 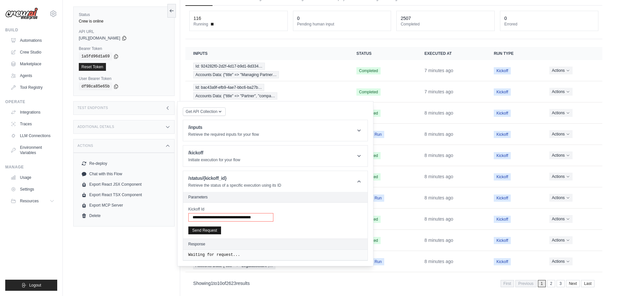 What do you see at coordinates (32, 150) in the screenshot?
I see `a: Environment Variables` at bounding box center [32, 150].